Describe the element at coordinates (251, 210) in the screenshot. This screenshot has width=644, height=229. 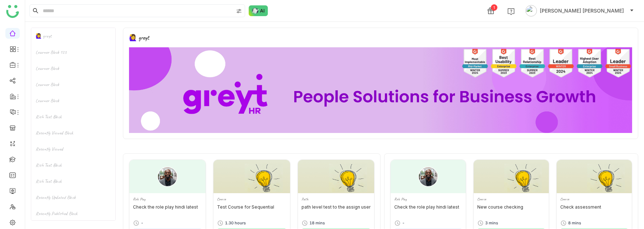
I see `div: Test Course for Sequential` at that location.